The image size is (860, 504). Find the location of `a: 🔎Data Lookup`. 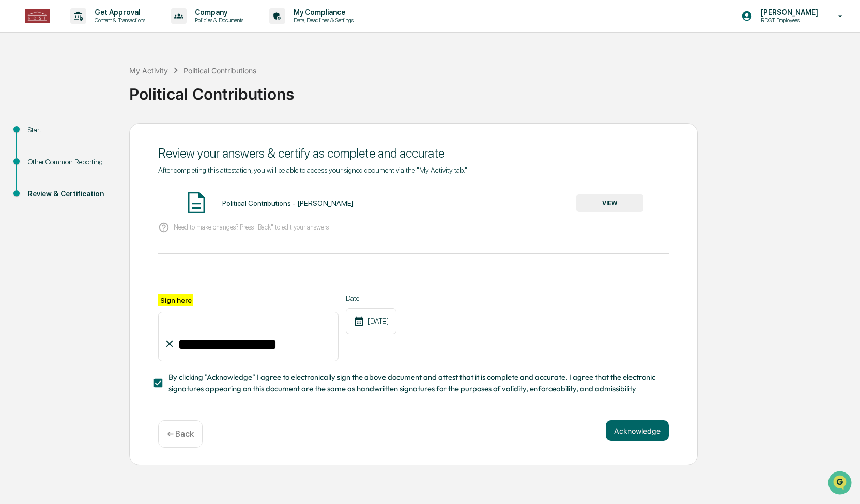

a: 🔎Data Lookup is located at coordinates (38, 155).